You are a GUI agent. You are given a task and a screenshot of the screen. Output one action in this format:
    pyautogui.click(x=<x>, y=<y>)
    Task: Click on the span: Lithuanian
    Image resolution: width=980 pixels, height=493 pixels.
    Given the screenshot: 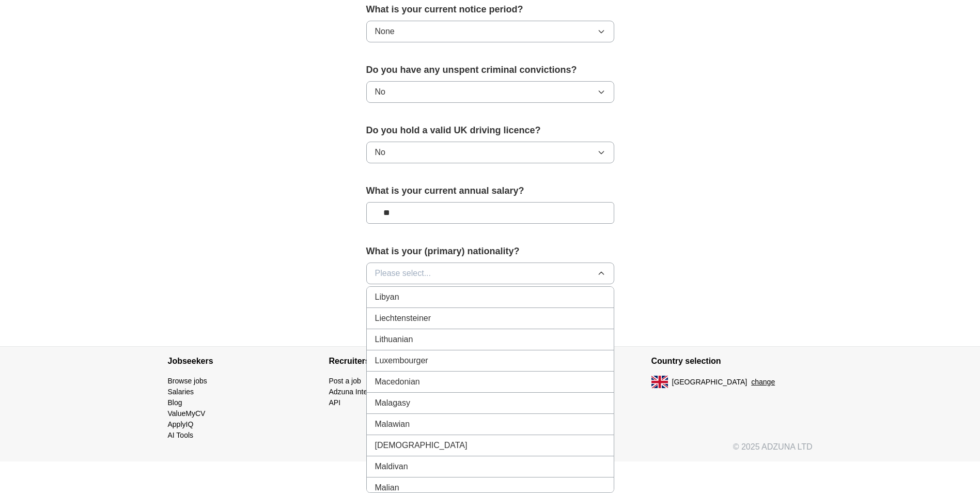 What is the action you would take?
    pyautogui.click(x=395, y=339)
    